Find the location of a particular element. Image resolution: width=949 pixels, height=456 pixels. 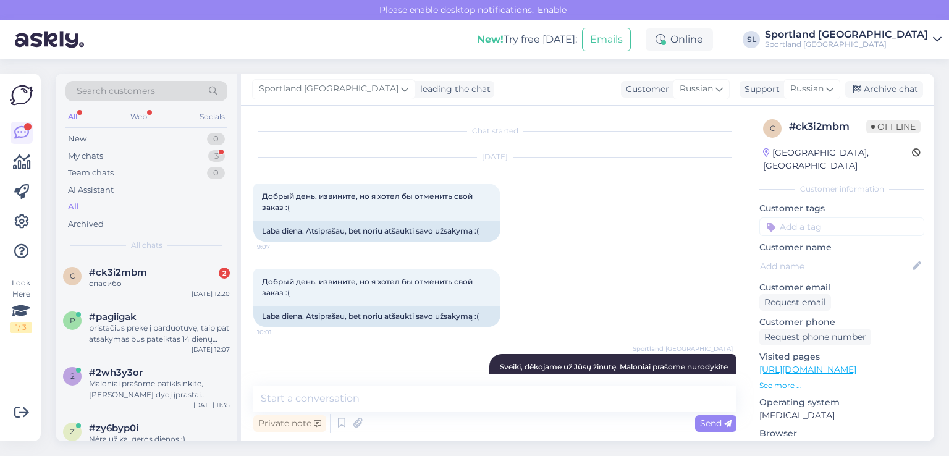

div: Chat started is located at coordinates (495, 131).